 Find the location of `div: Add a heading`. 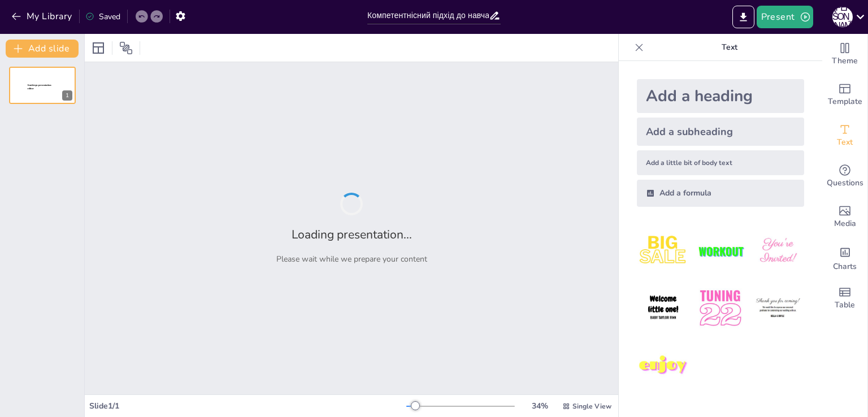

div: Add a heading is located at coordinates (720, 96).